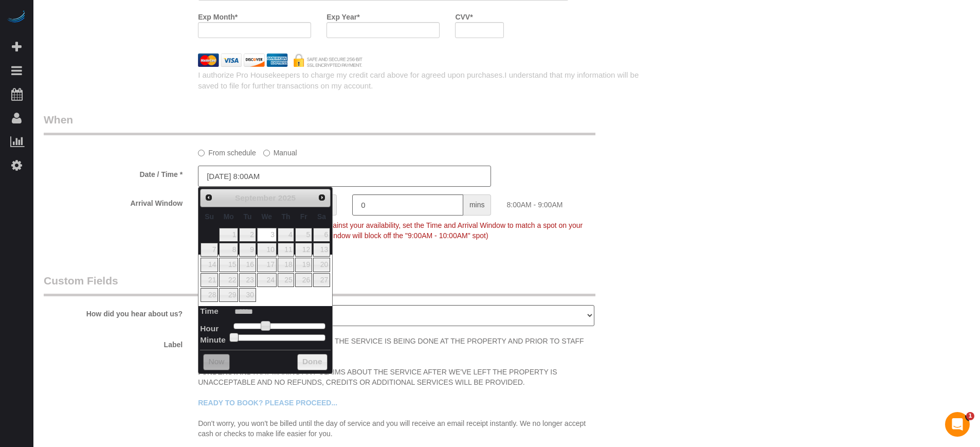 Image resolution: width=980 pixels, height=447 pixels. What do you see at coordinates (228, 250) in the screenshot?
I see `a: 8` at bounding box center [228, 250].